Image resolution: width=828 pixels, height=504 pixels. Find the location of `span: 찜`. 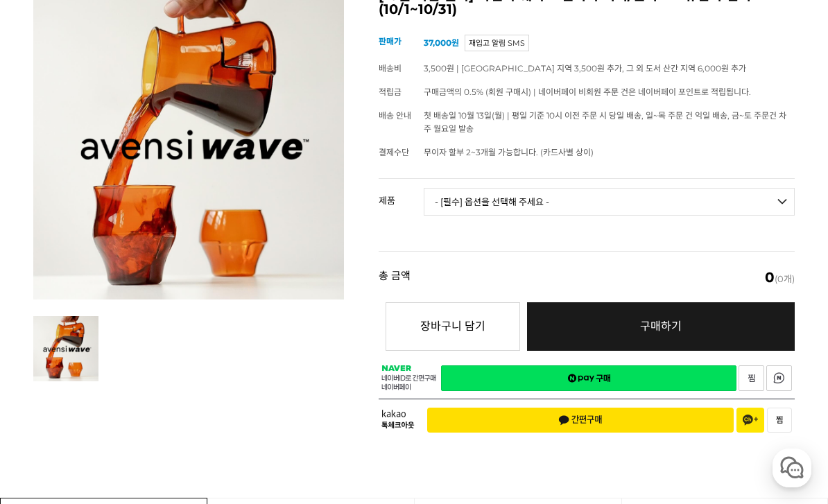

span: 찜 is located at coordinates (779, 420).